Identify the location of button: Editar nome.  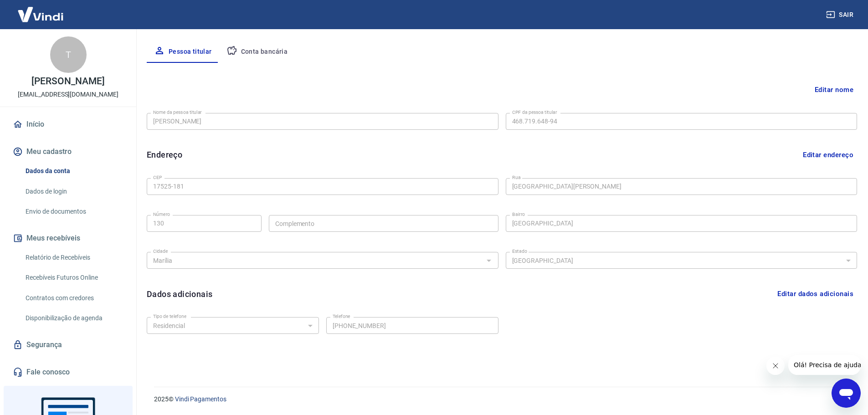
(834, 90).